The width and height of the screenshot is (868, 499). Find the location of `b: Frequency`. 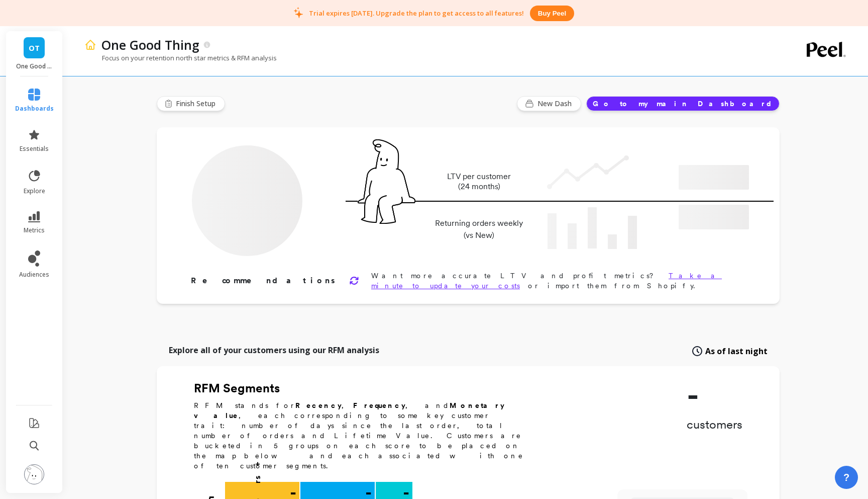

b: Frequency is located at coordinates (379, 405).